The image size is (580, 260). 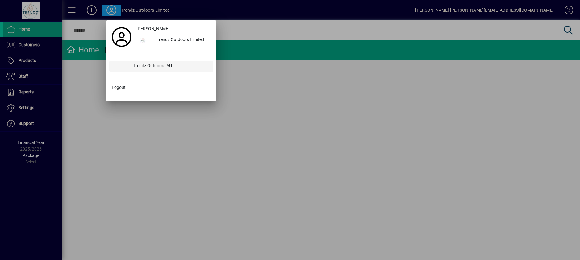 What do you see at coordinates (171, 66) in the screenshot?
I see `div: Trendz Outdoors AU` at bounding box center [171, 66].